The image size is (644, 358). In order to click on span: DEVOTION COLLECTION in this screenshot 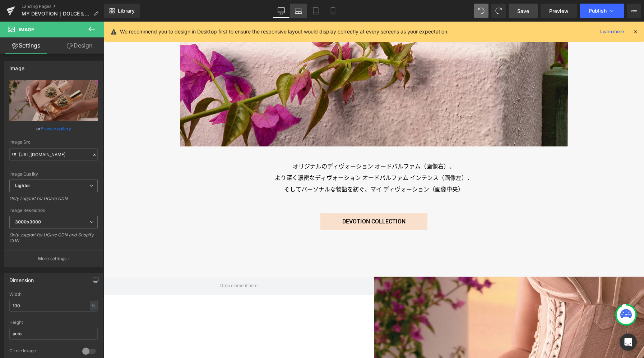, I will do `click(270, 199)`.